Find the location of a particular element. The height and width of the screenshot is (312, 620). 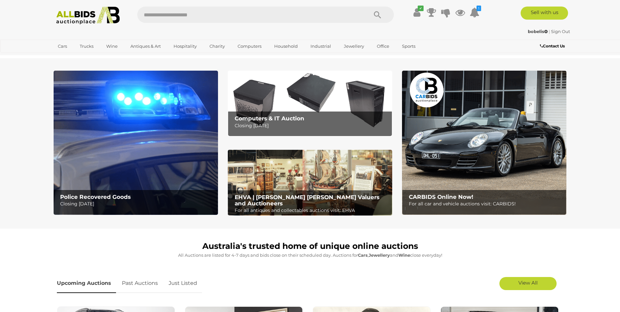

strong: Cars is located at coordinates (363, 255).